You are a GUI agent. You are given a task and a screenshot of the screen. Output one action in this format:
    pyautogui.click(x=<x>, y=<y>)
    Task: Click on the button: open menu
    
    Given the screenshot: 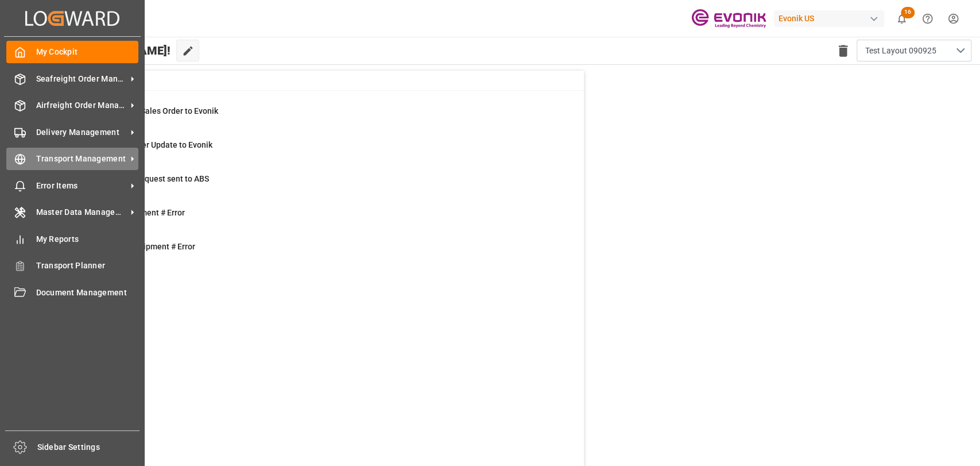 What is the action you would take?
    pyautogui.click(x=914, y=51)
    